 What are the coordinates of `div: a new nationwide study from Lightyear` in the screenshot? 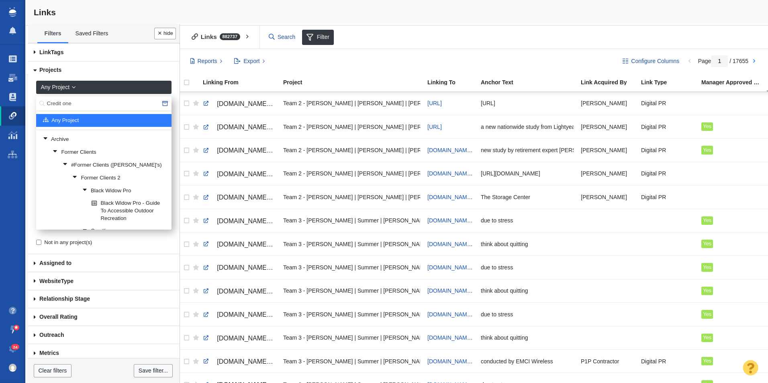 It's located at (527, 126).